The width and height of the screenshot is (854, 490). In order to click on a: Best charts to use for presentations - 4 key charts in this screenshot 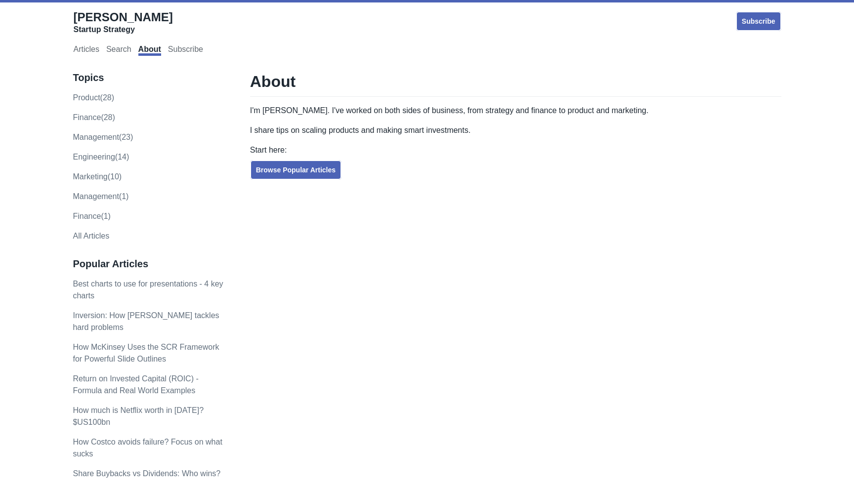, I will do `click(148, 290)`.